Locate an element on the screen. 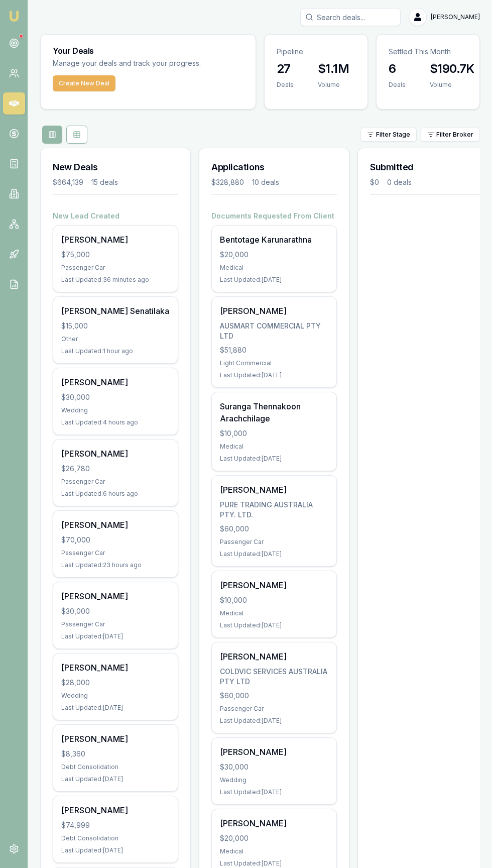  a: Create New Deal is located at coordinates (84, 83).